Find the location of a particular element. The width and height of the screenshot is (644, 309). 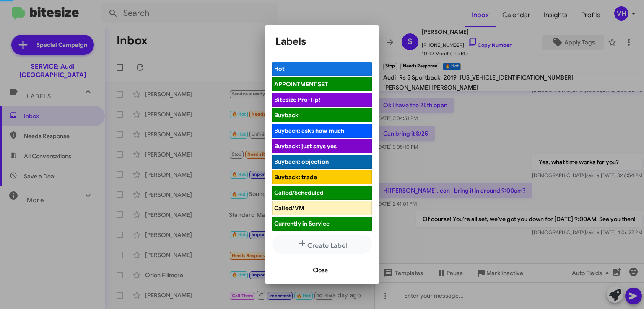

h1: Labels is located at coordinates (322, 41).